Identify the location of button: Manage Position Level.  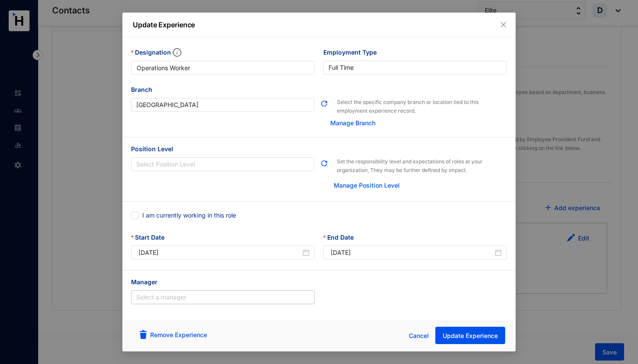
(365, 186).